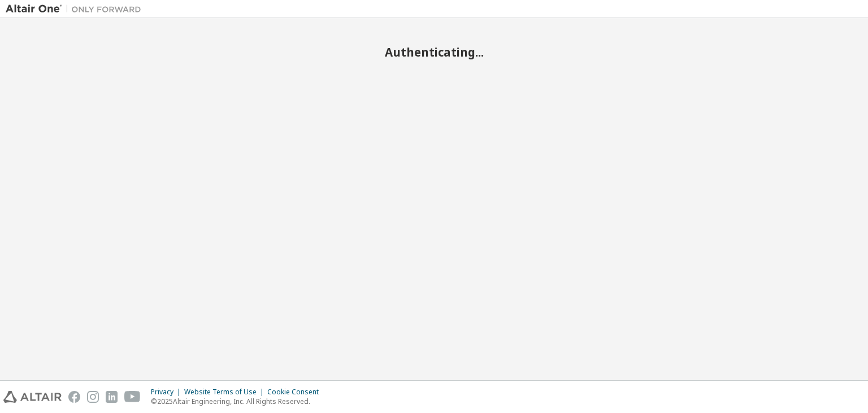 This screenshot has width=868, height=413. What do you see at coordinates (167, 392) in the screenshot?
I see `div: Privacy` at bounding box center [167, 392].